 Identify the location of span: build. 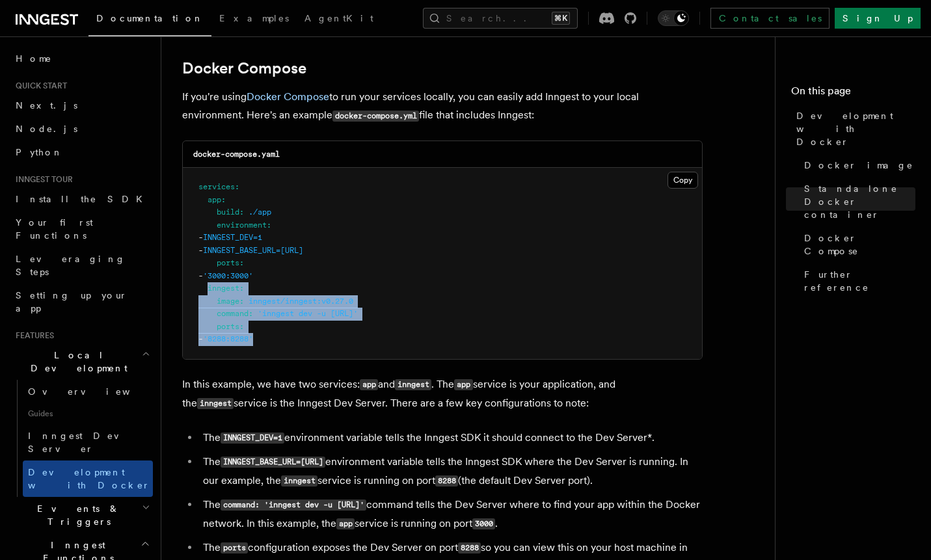
(228, 212).